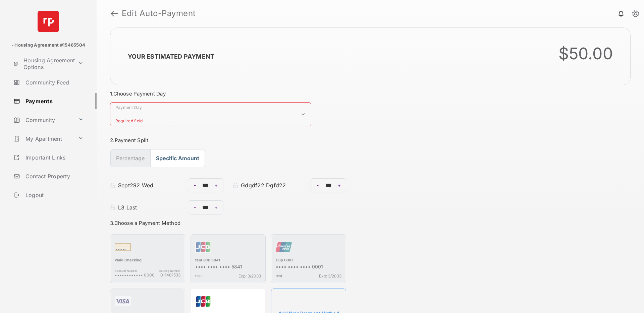 Image resolution: width=644 pixels, height=313 pixels. What do you see at coordinates (54, 83) in the screenshot?
I see `a: Community Feed` at bounding box center [54, 83].